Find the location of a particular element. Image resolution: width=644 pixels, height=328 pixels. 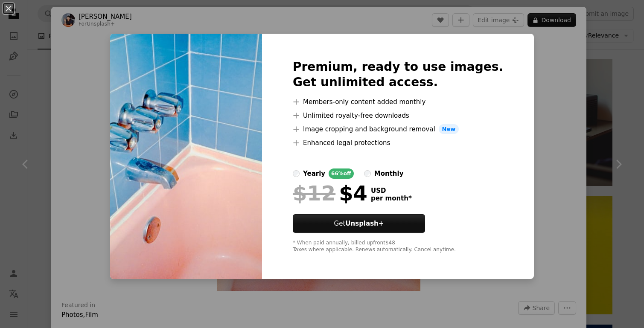

li: Image cropping and background removal is located at coordinates (398, 129).